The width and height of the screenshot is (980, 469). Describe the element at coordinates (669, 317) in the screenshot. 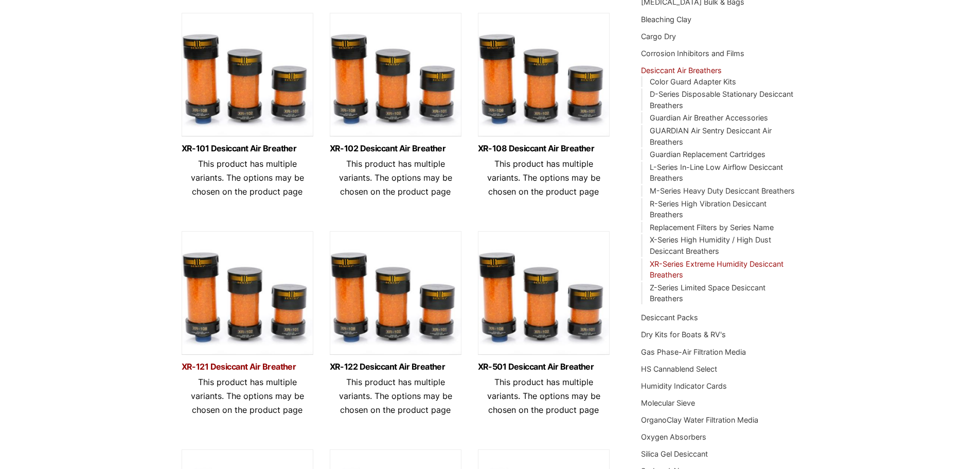

I see `a: Desiccant Packs` at that location.